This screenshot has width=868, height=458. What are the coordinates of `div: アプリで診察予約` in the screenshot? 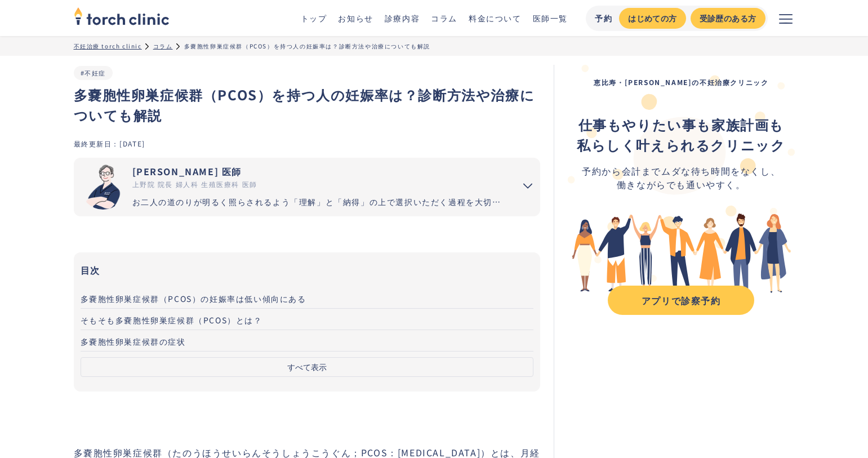 It's located at (681, 301).